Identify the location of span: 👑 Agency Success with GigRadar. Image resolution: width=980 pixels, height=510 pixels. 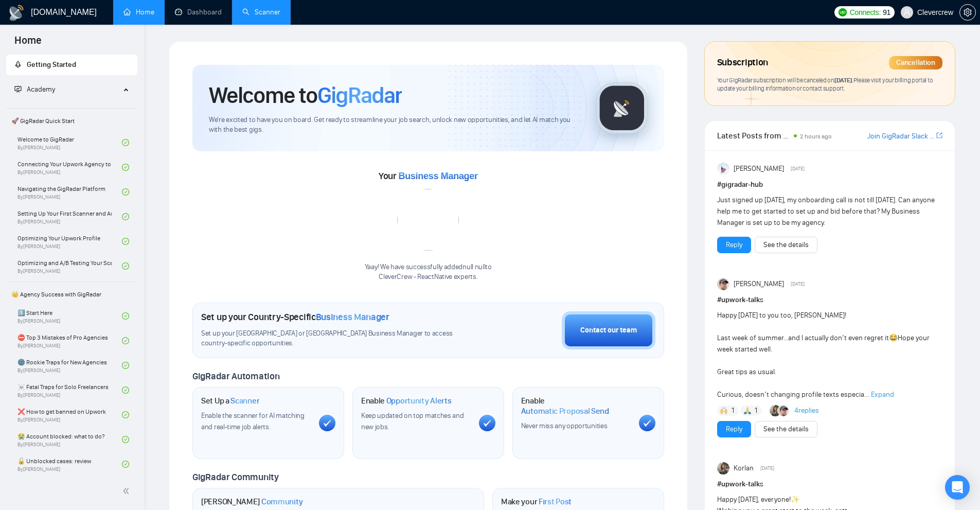
(72, 294).